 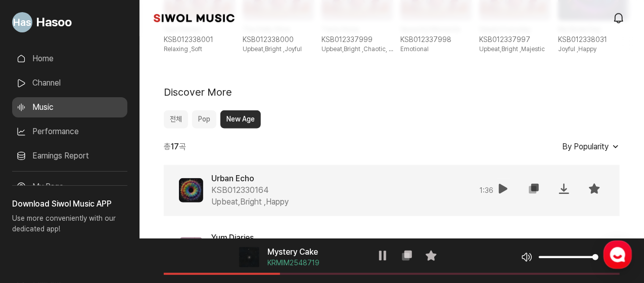 What do you see at coordinates (69, 186) in the screenshot?
I see `a: My Page` at bounding box center [69, 186].